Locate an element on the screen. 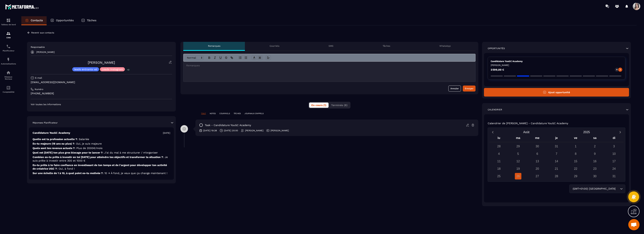  p: 0 is located at coordinates (617, 70).